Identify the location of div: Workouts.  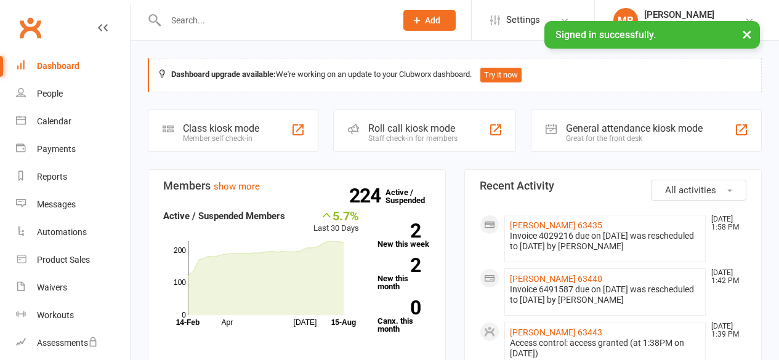
(55, 315).